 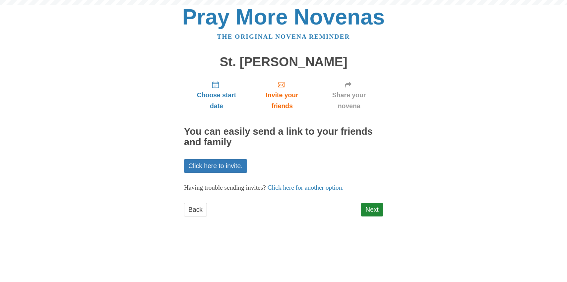 What do you see at coordinates (215, 166) in the screenshot?
I see `a: Click here to invite.` at bounding box center [215, 166].